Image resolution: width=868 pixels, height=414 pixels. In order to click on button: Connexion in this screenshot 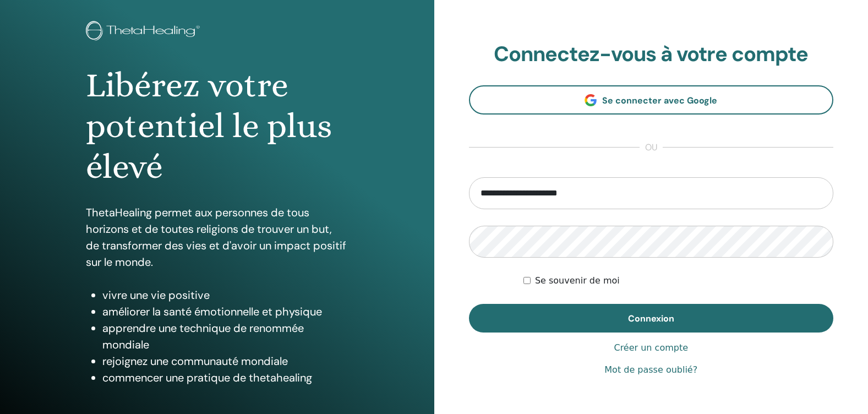, I will do `click(651, 319)`.